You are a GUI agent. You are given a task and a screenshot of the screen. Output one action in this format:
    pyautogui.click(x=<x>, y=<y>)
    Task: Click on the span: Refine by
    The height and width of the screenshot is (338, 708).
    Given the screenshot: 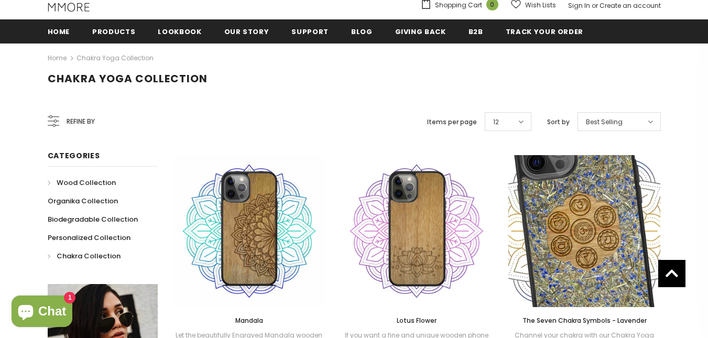 What is the action you would take?
    pyautogui.click(x=81, y=122)
    